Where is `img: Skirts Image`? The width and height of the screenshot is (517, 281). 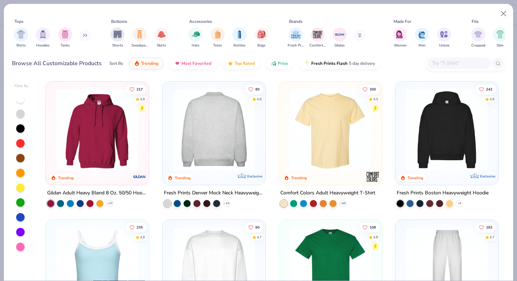 img: Skirts Image is located at coordinates (161, 34).